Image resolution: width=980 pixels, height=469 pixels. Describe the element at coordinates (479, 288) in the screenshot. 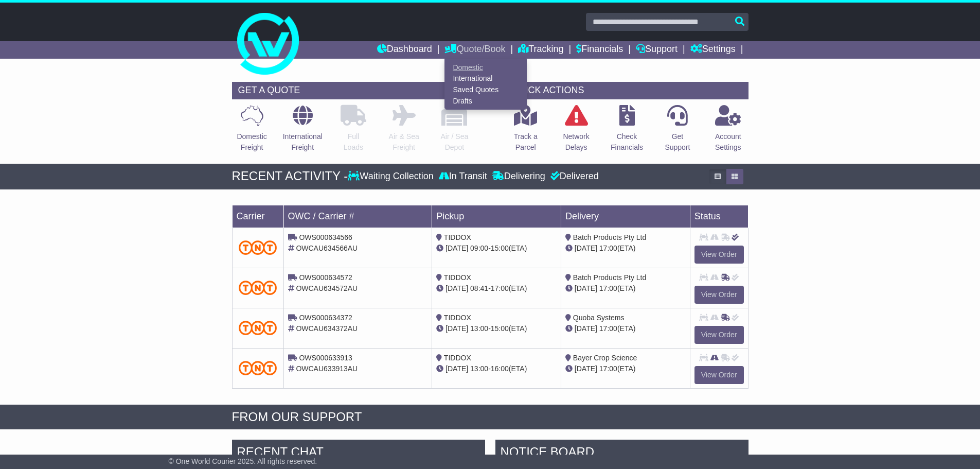

I see `span: 08:41` at that location.